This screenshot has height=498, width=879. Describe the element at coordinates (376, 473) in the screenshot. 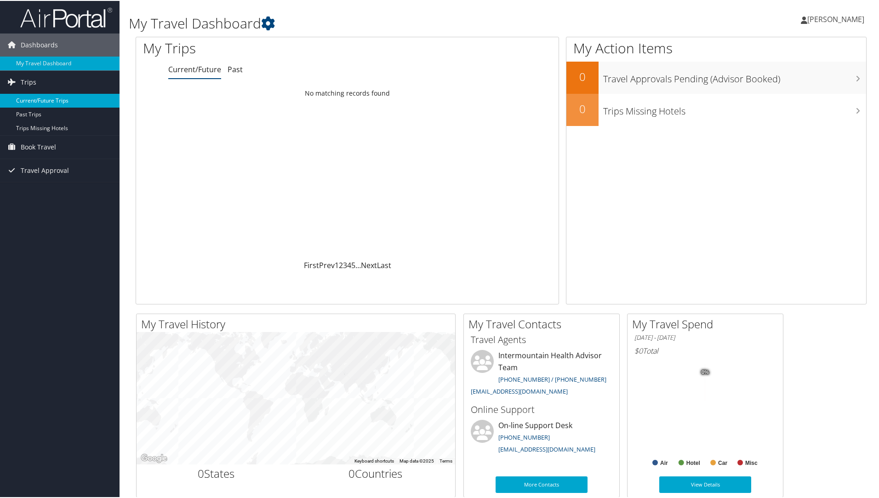

I see `h2: Countries` at that location.